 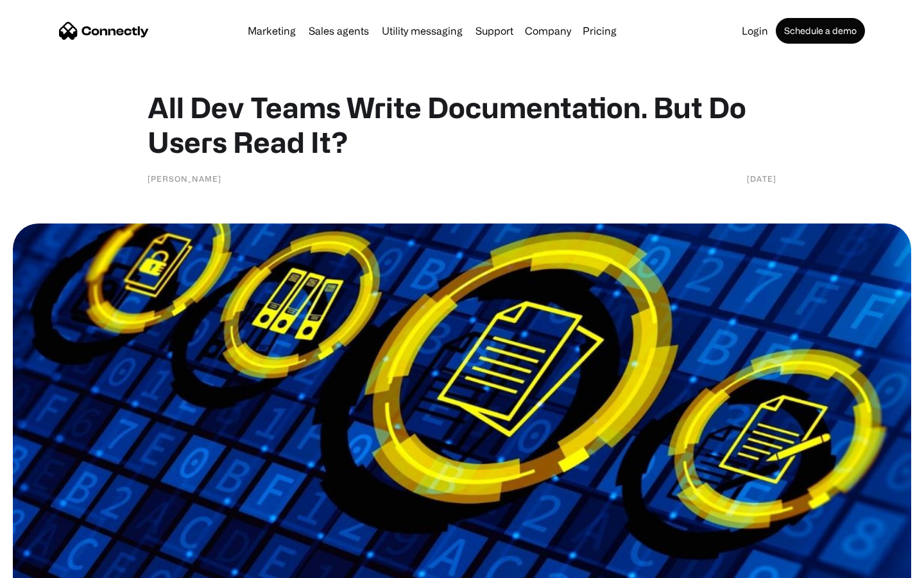 What do you see at coordinates (271, 31) in the screenshot?
I see `a: Marketing` at bounding box center [271, 31].